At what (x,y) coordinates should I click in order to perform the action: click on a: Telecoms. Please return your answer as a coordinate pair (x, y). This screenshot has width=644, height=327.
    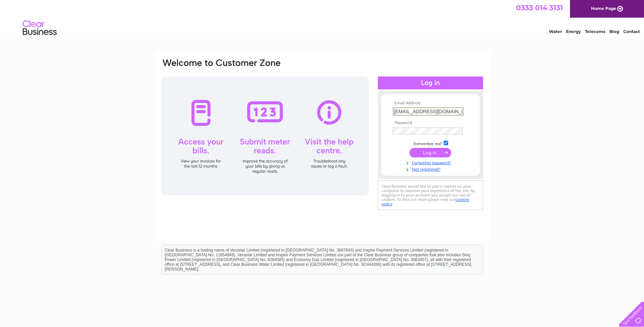
    Looking at the image, I should click on (595, 31).